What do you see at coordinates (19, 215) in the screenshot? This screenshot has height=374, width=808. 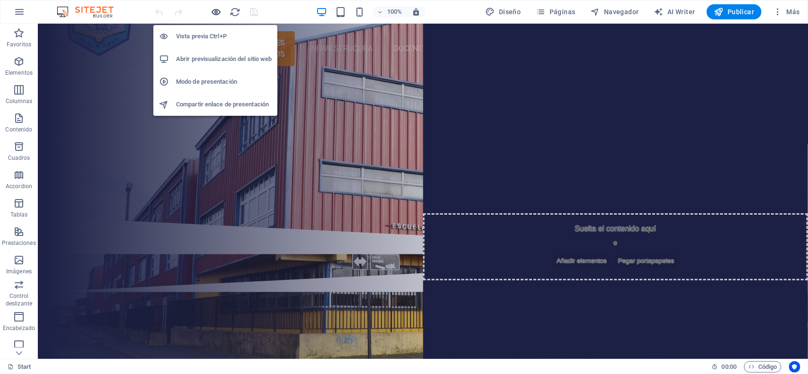 I see `p: Tablas` at bounding box center [19, 215].